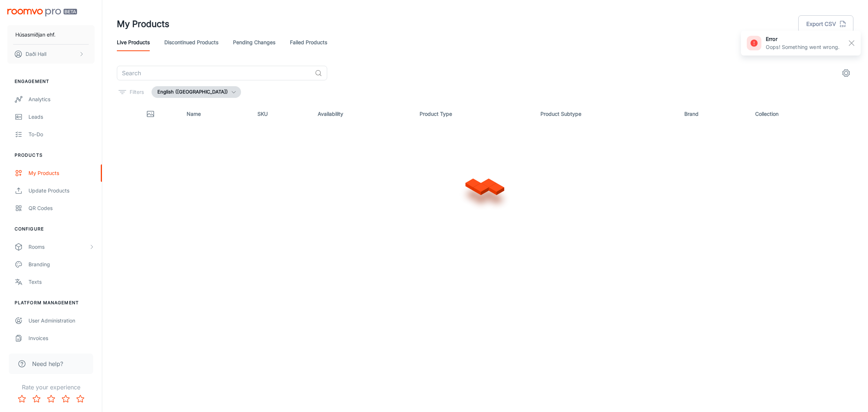 This screenshot has height=412, width=868. What do you see at coordinates (36, 35) in the screenshot?
I see `p: Húsasmiðjan ehf.` at bounding box center [36, 35].